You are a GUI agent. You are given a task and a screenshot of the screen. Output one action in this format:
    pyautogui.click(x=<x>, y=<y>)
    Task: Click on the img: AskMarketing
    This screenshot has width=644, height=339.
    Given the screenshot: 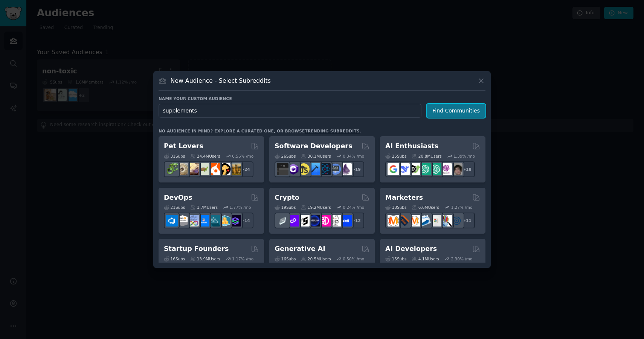 What is the action you would take?
    pyautogui.click(x=415, y=221)
    